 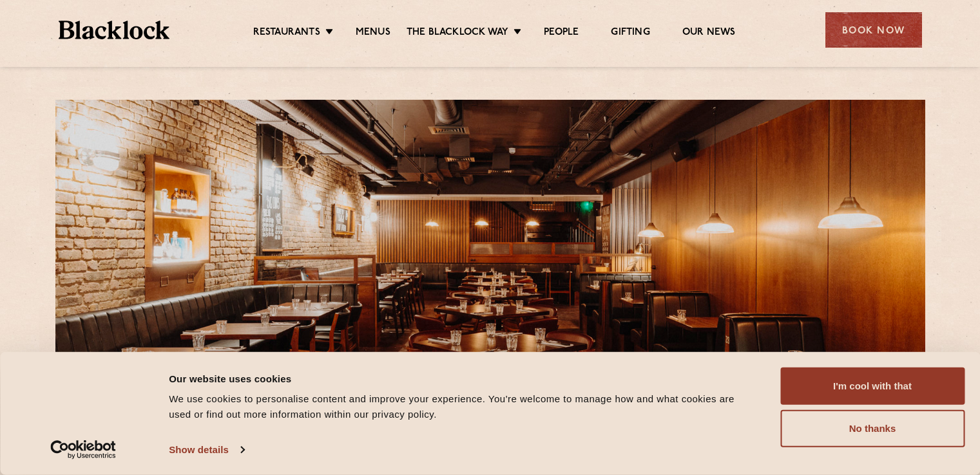 I want to click on button: I'm cool with that, so click(x=873, y=386).